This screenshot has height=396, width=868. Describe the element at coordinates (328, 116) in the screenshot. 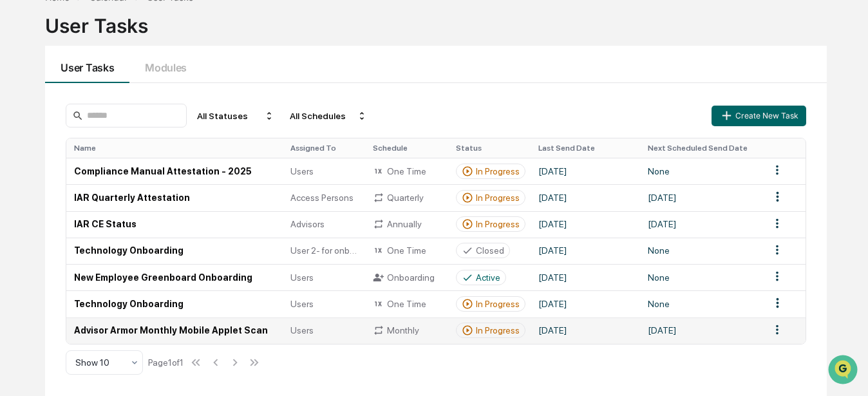

I see `div: All Schedules` at that location.